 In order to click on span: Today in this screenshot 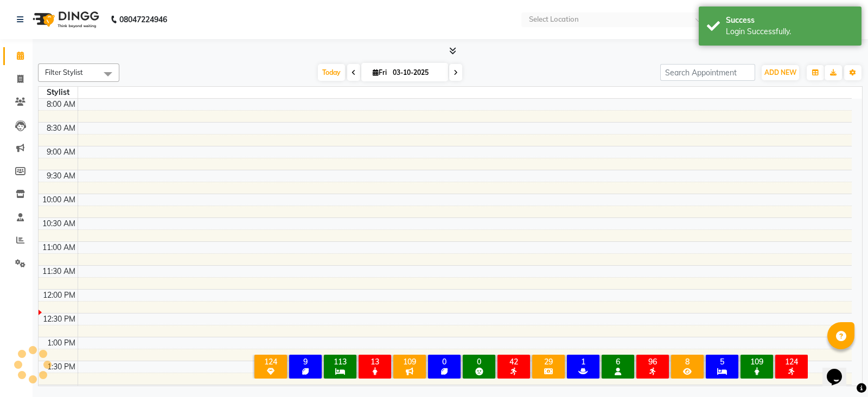, I will do `click(332, 72)`.